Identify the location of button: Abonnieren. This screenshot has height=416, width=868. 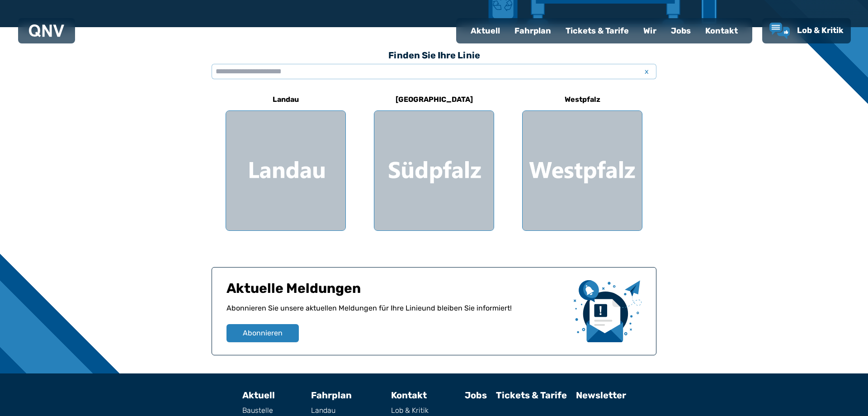
(263, 334).